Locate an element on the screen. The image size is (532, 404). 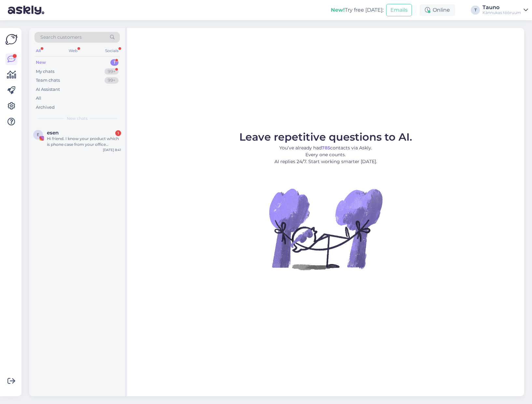
img: No Chat active is located at coordinates (326, 229).